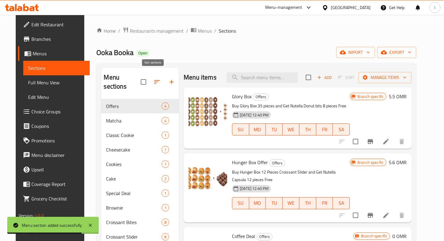 The width and height of the screenshot is (444, 241). Describe the element at coordinates (143, 53) in the screenshot. I see `div: Open` at that location.